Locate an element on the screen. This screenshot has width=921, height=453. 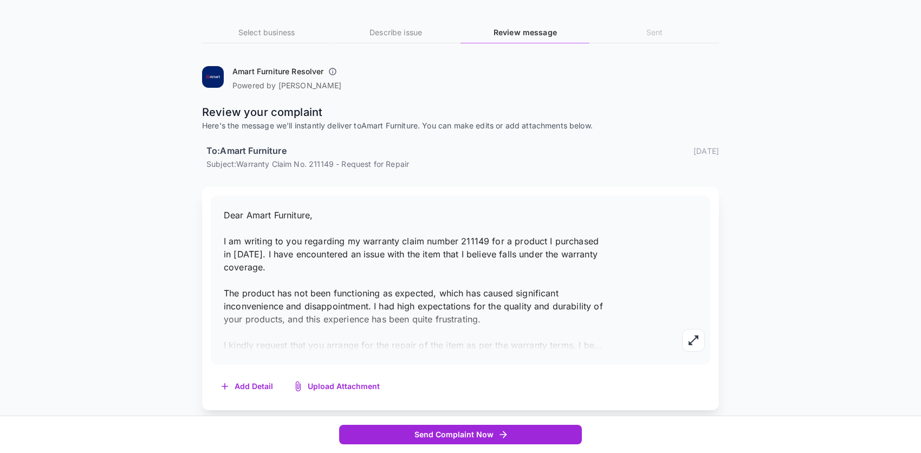
button: Send Complaint Now is located at coordinates (460, 434).